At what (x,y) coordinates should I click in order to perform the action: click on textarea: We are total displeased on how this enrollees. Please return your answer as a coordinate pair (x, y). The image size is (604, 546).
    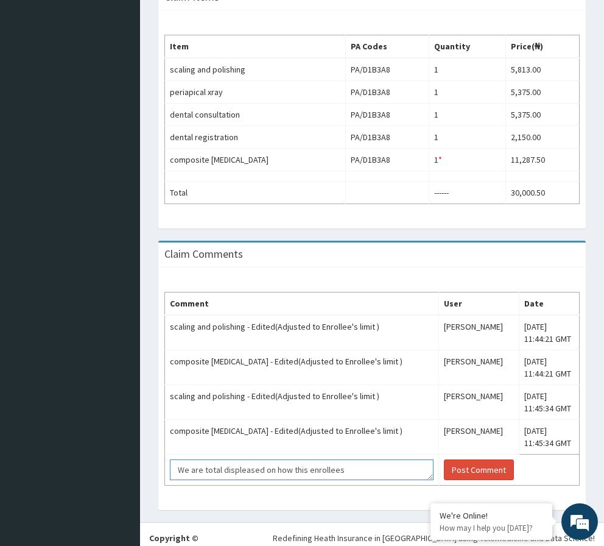
    Looking at the image, I should click on (302, 470).